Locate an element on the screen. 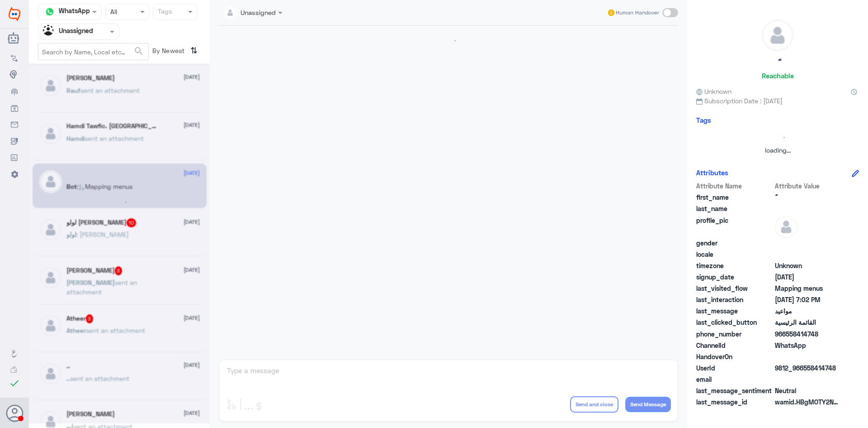  span: last_clicked_button is located at coordinates (735, 321).